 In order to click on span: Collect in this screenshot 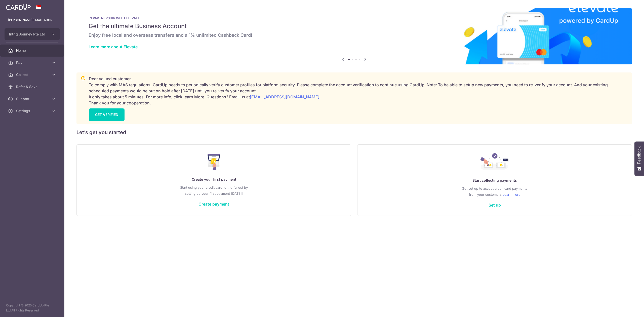, I will do `click(33, 75)`.